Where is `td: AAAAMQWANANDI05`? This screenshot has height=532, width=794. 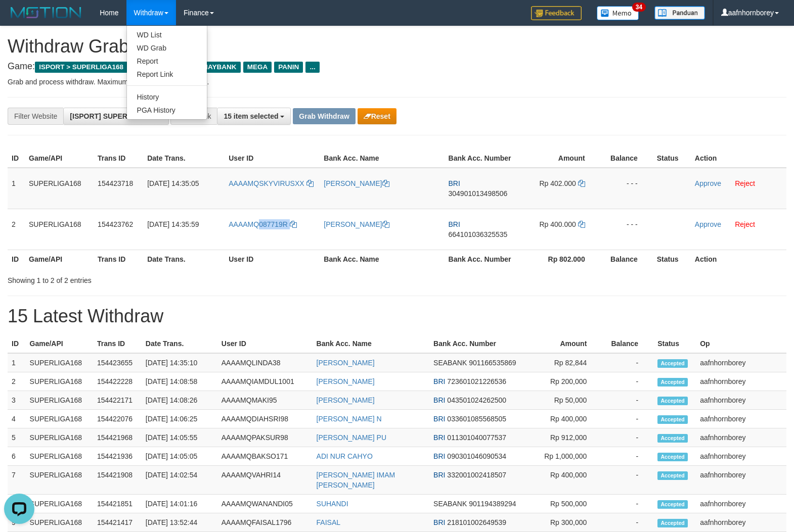 td: AAAAMQWANANDI05 is located at coordinates (265, 504).